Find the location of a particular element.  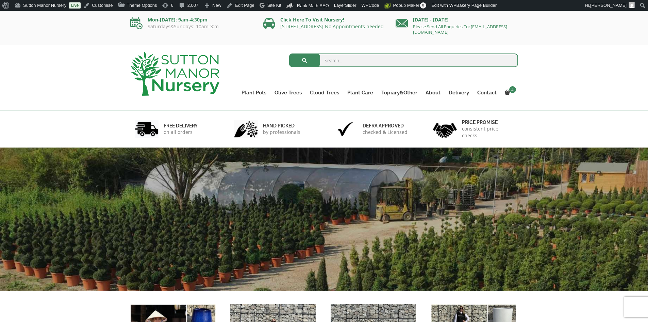

span: Site Kit is located at coordinates (274, 5).